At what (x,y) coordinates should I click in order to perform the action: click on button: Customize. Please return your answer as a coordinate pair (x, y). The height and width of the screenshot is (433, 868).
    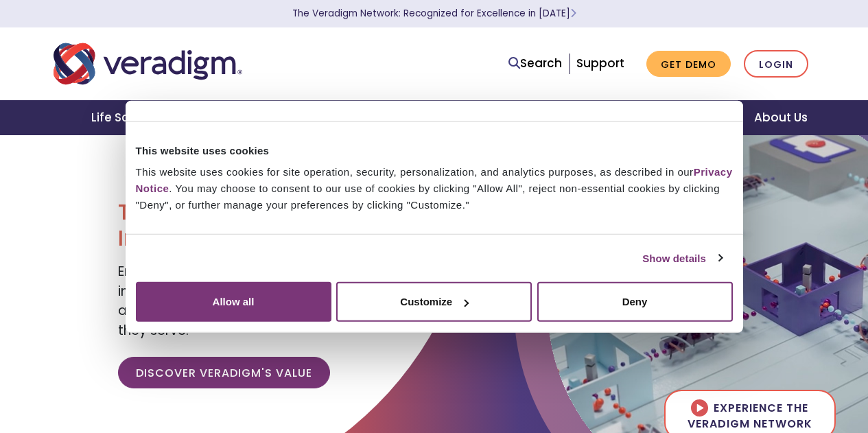
    Looking at the image, I should click on (434, 302).